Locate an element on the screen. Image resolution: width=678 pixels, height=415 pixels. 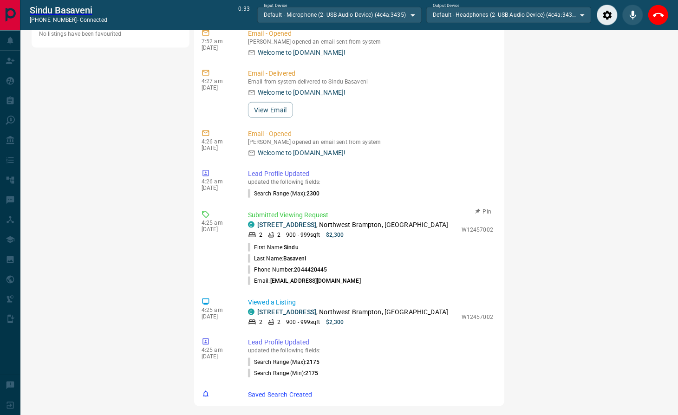
h2: Sindu Basaveni is located at coordinates (68, 10).